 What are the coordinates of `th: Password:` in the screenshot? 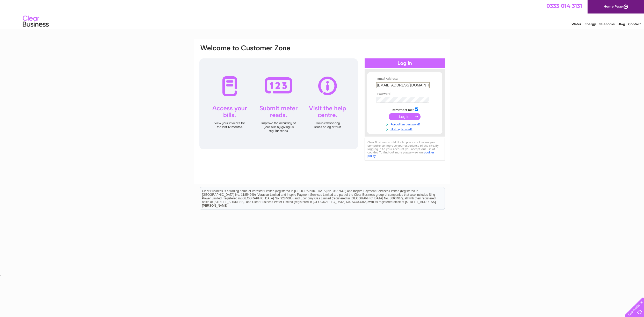 It's located at (405, 94).